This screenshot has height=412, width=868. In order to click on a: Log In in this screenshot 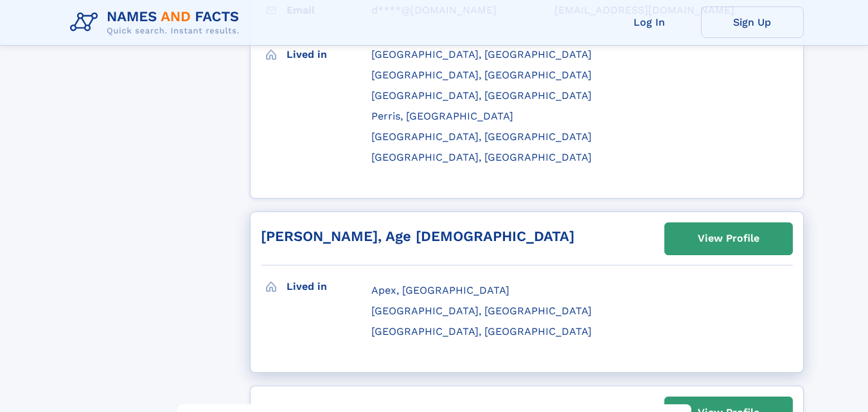, I will do `click(650, 22)`.